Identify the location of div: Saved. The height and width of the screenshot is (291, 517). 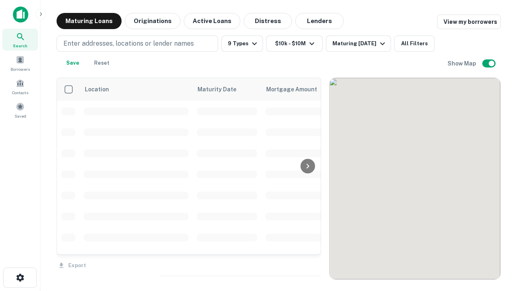
(20, 110).